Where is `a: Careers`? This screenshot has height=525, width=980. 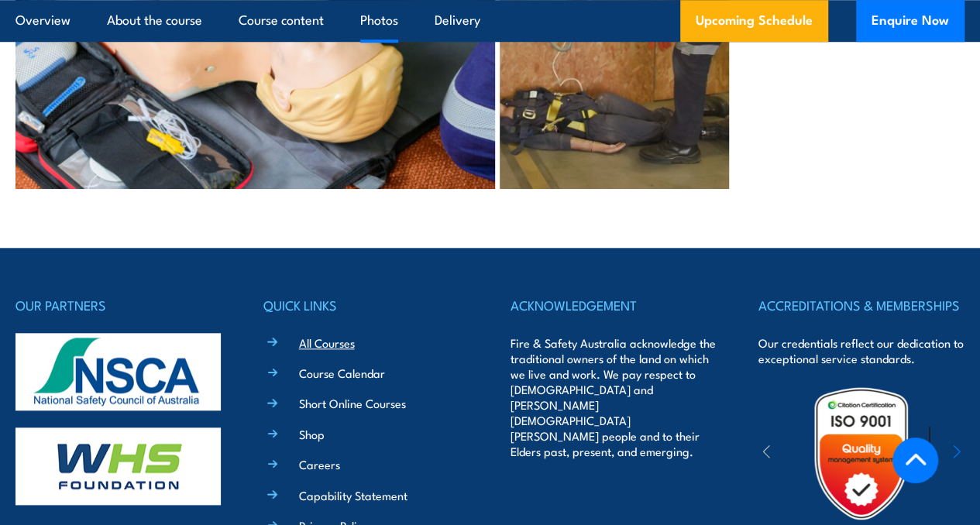
a: Careers is located at coordinates (319, 464).